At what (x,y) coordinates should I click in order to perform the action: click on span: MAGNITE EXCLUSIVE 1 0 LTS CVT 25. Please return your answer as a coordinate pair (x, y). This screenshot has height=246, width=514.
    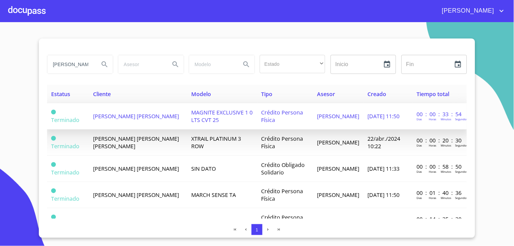
    Looking at the image, I should click on (222, 116).